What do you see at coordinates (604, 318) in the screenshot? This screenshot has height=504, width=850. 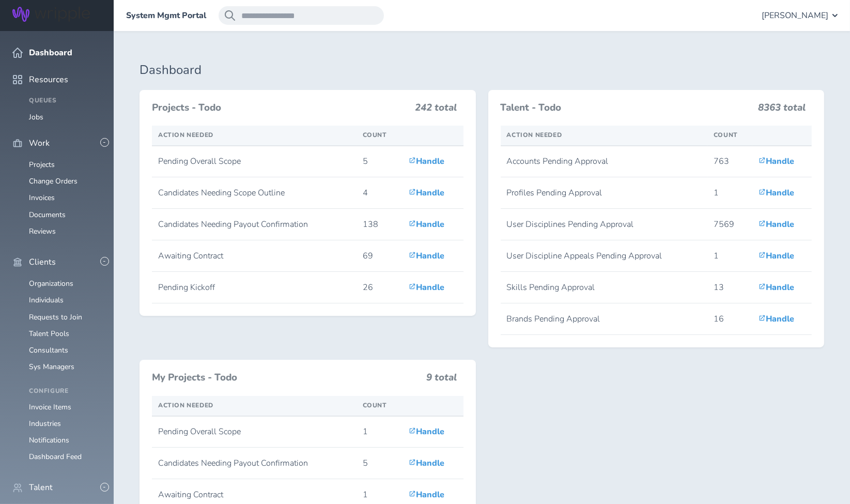 I see `td: Brands Pending Approval` at bounding box center [604, 318].